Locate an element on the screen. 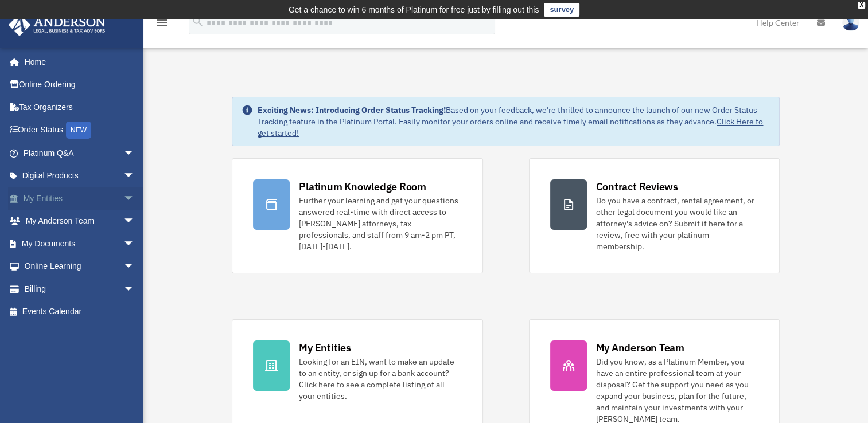 The image size is (868, 423). div: NEW is located at coordinates (78, 130).